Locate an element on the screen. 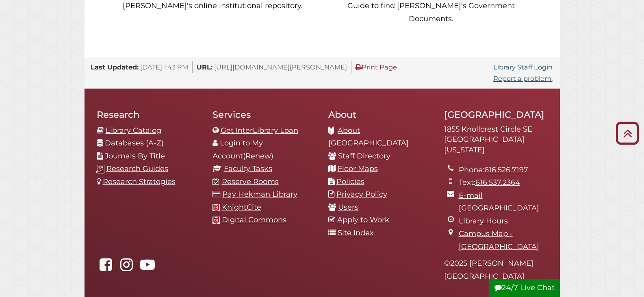  span: Last Updated: is located at coordinates (114, 67).